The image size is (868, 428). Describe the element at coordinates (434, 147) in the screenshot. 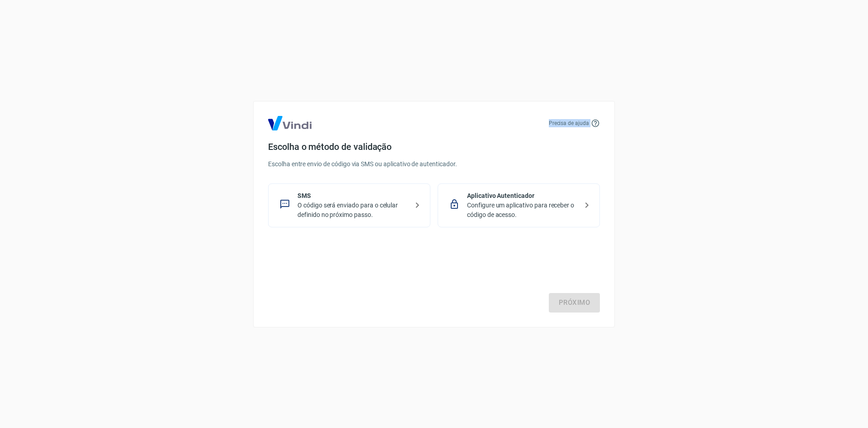

I see `h4: Escolha o método de validação` at that location.